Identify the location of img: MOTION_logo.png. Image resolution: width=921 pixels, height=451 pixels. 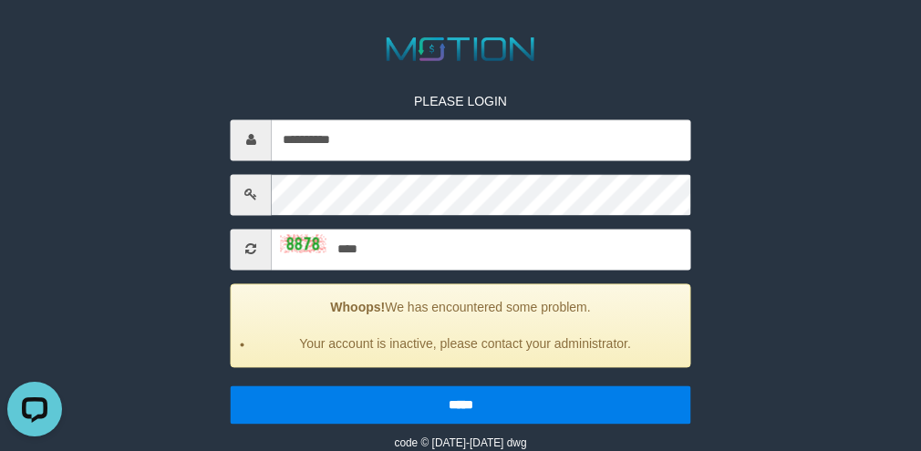
(461, 48).